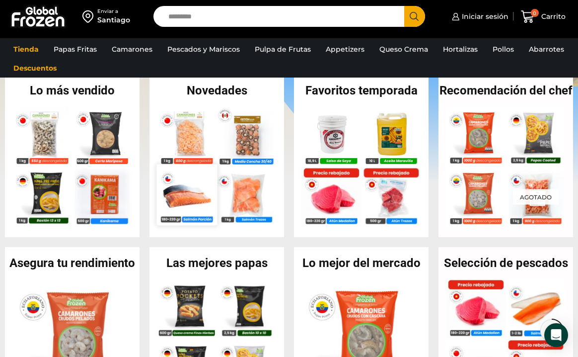 This screenshot has height=357, width=578. What do you see at coordinates (35, 68) in the screenshot?
I see `a: Descuentos` at bounding box center [35, 68].